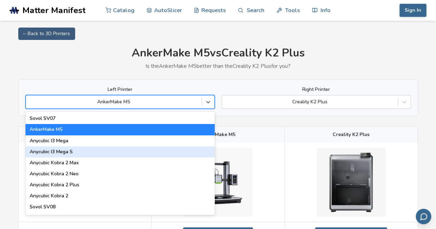 The image size is (436, 229). What do you see at coordinates (218, 53) in the screenshot?
I see `h1: AnkerMake M5 vs Creality K2 Plus` at bounding box center [218, 53].